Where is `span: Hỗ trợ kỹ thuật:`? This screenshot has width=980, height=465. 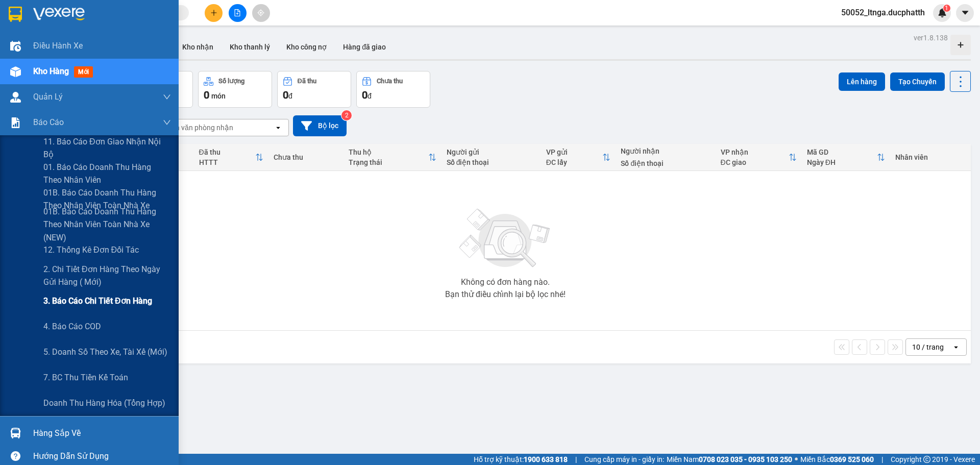
span: Hỗ trợ kỹ thuật: is located at coordinates (521, 459).